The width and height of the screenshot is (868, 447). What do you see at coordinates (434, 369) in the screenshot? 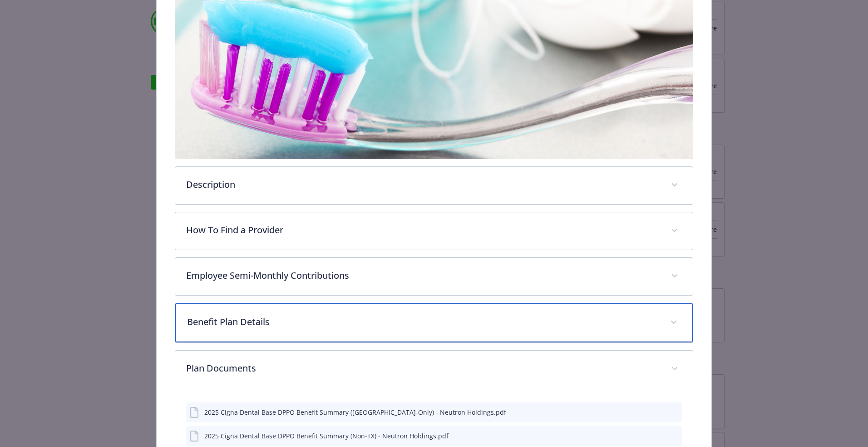
I see `div: Plan Documents` at bounding box center [434, 369].